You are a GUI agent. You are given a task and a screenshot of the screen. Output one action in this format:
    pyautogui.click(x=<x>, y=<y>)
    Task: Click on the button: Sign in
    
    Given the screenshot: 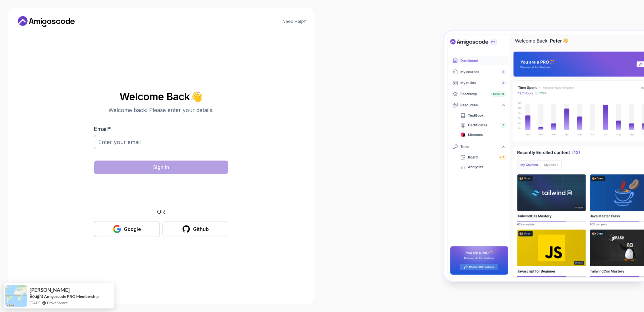 What is the action you would take?
    pyautogui.click(x=161, y=167)
    